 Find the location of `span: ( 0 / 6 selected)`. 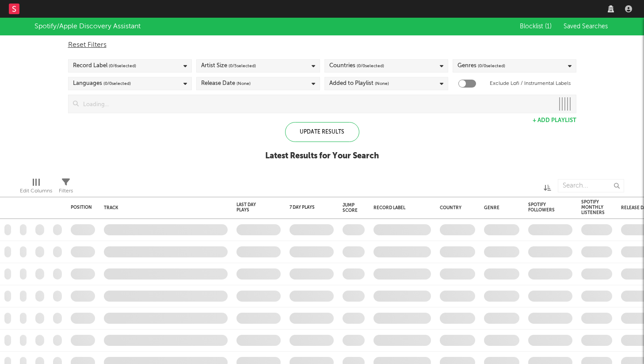

span: ( 0 / 6 selected) is located at coordinates (123, 66).